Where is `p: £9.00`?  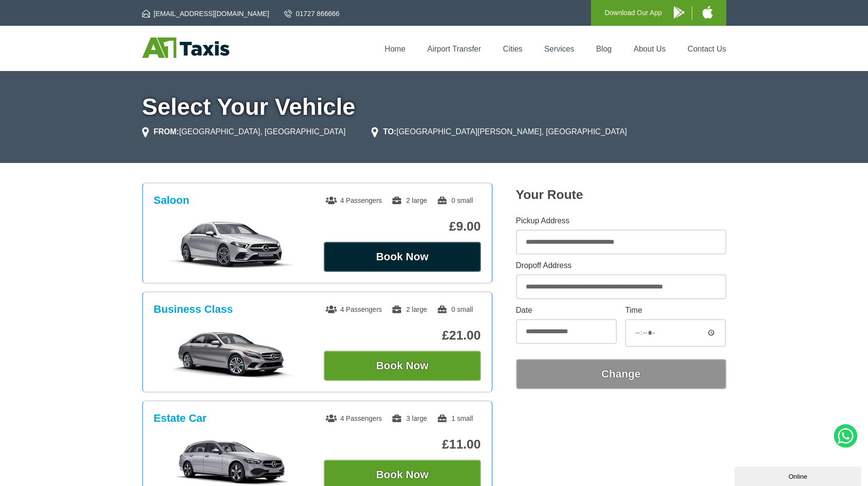 p: £9.00 is located at coordinates (402, 226).